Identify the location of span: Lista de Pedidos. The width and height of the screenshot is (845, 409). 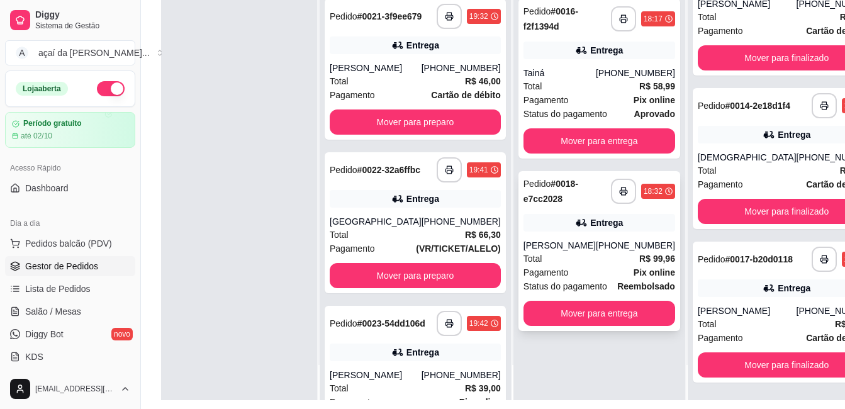
(58, 289).